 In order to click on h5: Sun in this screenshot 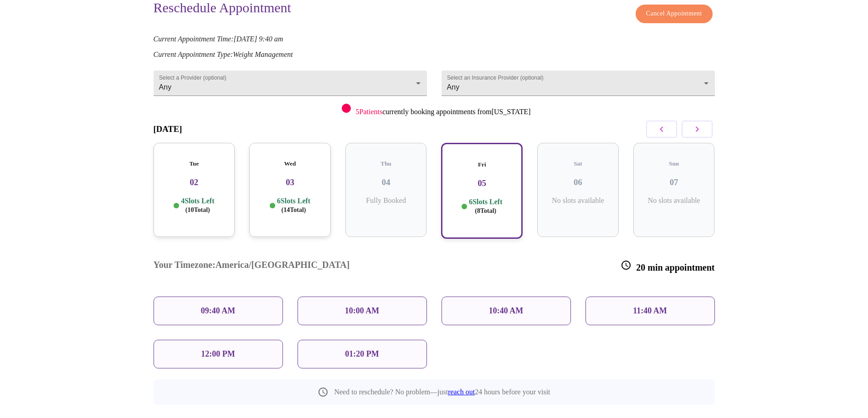, I will do `click(674, 164)`.